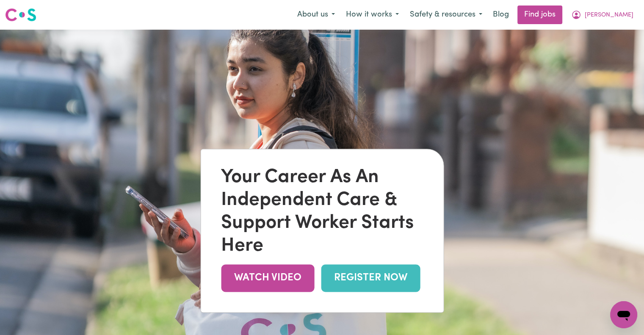 Image resolution: width=644 pixels, height=335 pixels. I want to click on a: REGISTER NOW, so click(371, 278).